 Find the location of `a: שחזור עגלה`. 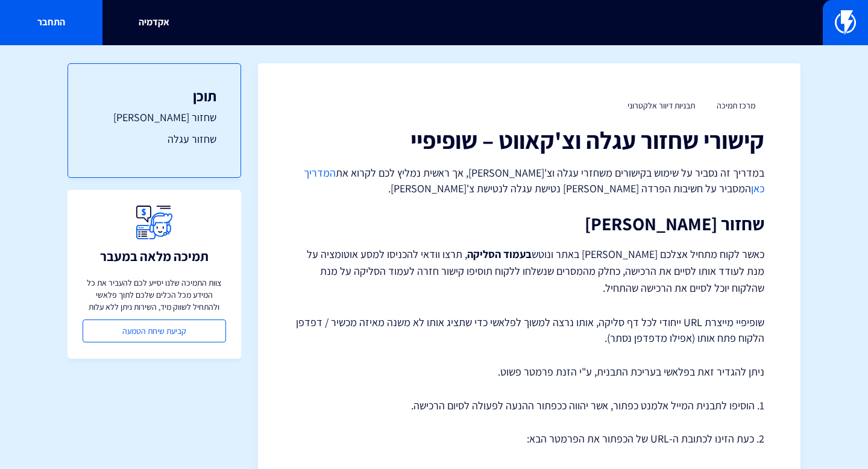

a: שחזור עגלה is located at coordinates (154, 139).